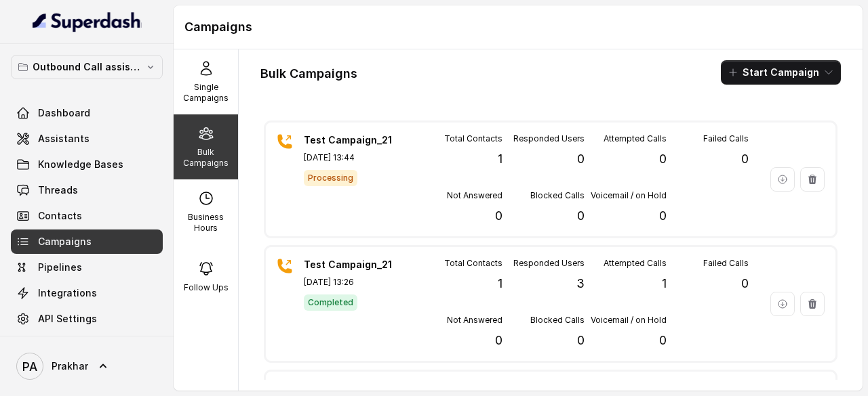  What do you see at coordinates (64, 139) in the screenshot?
I see `span: Assistants` at bounding box center [64, 139].